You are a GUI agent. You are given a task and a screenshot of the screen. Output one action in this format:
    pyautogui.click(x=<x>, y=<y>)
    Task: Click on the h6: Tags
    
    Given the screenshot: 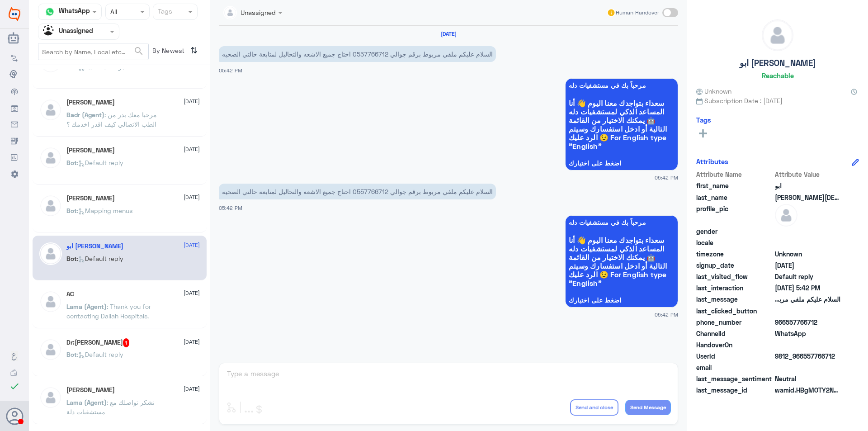 What is the action you would take?
    pyautogui.click(x=703, y=119)
    